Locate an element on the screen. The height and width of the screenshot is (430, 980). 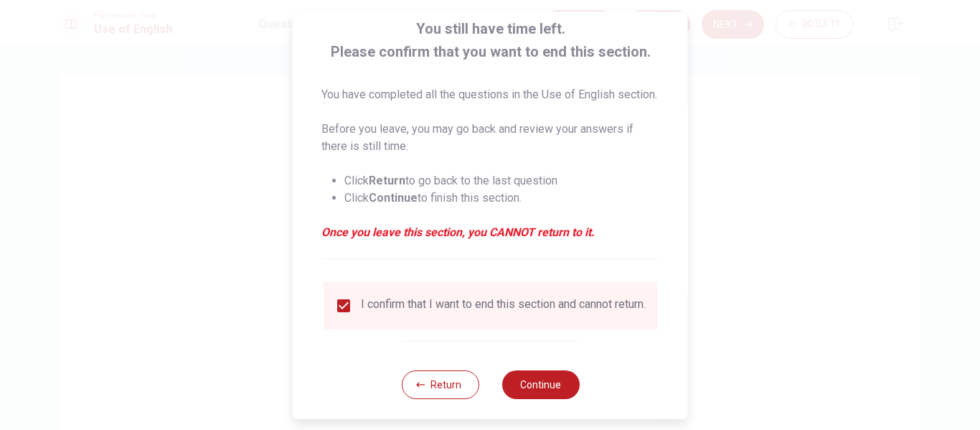
p: You have completed all the questions in the Use of English section. is located at coordinates (490, 94).